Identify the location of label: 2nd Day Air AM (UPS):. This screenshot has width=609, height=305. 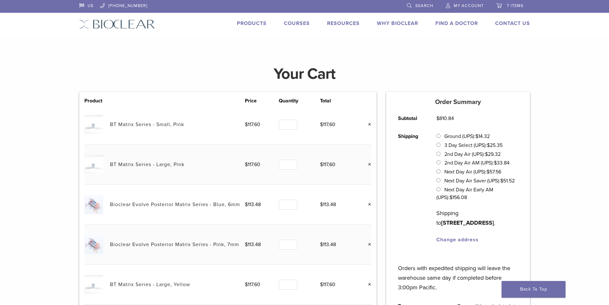
(477, 163).